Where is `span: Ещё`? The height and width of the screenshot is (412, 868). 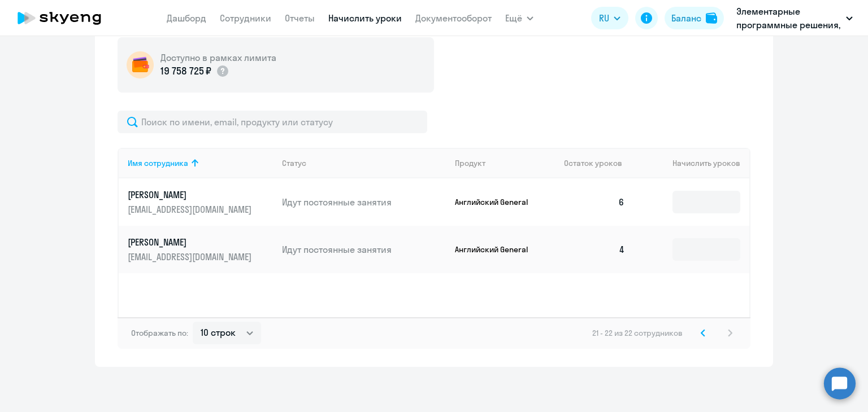
span: Ещё is located at coordinates (514, 18).